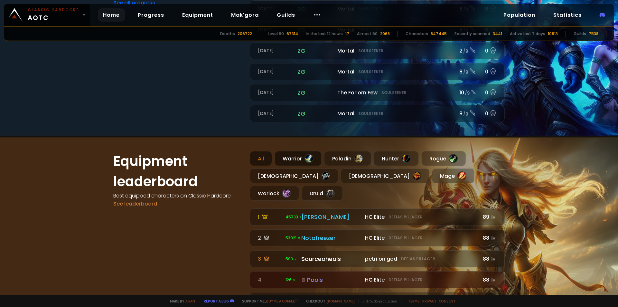  I want to click on a: Population, so click(519, 15).